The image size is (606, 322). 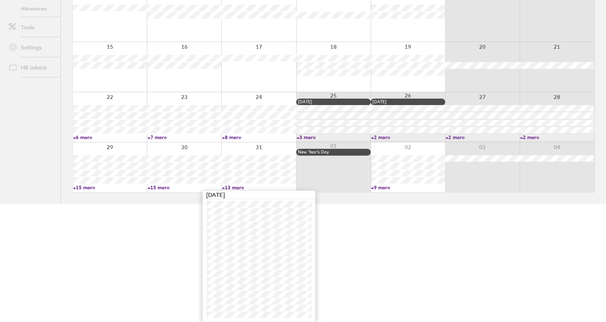 I want to click on a: +6 more, so click(x=110, y=137).